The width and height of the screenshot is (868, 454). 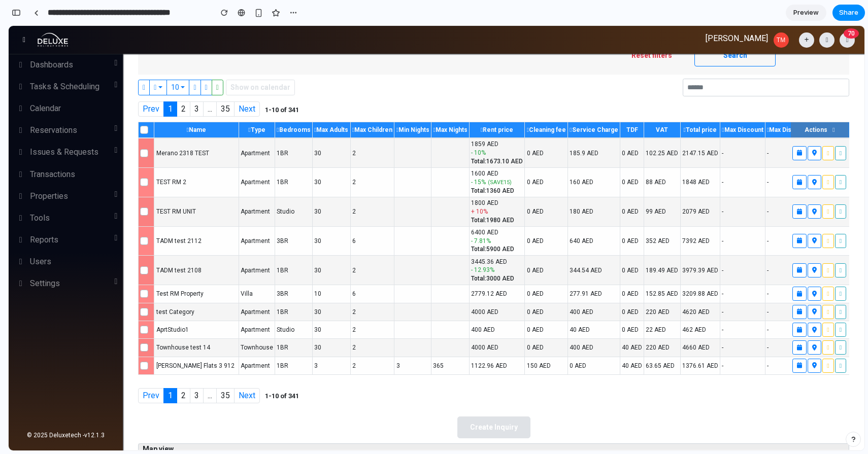 I want to click on div: Villa, so click(x=238, y=268).